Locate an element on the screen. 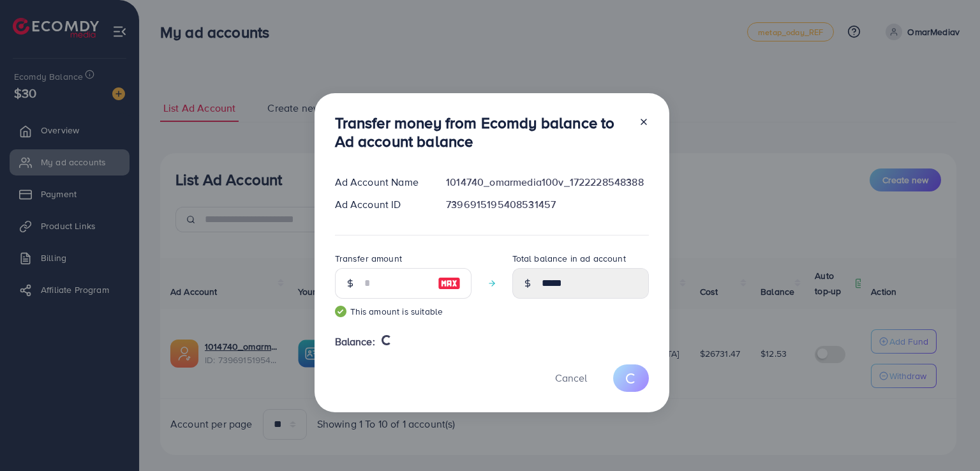 This screenshot has width=980, height=471. img: image is located at coordinates (449, 283).